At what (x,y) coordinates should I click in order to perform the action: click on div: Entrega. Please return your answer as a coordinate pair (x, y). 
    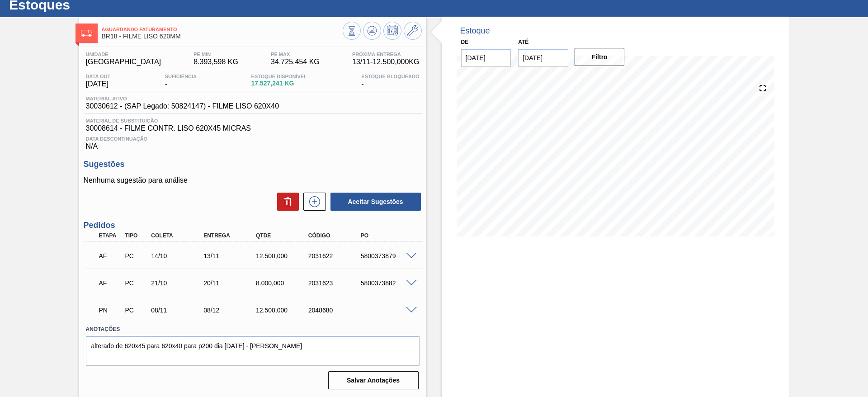
    Looking at the image, I should click on (231, 236).